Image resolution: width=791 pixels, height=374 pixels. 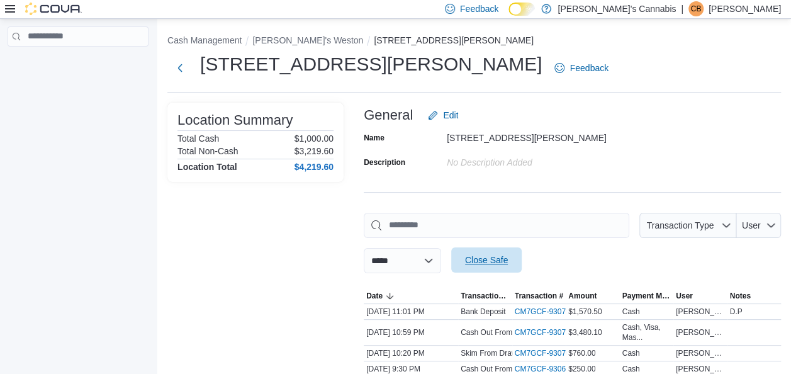 What do you see at coordinates (647, 296) in the screenshot?
I see `button: Payment Methods` at bounding box center [647, 296].